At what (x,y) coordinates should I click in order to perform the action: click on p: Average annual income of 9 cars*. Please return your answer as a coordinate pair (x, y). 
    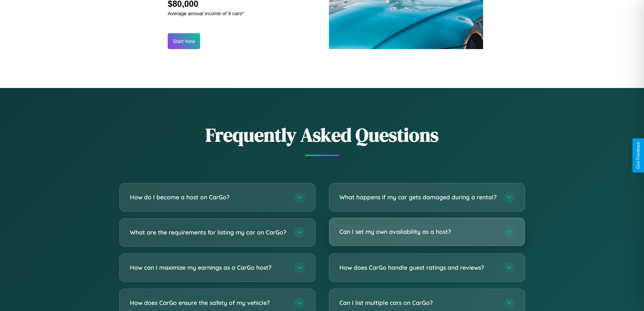
    Looking at the image, I should click on (206, 13).